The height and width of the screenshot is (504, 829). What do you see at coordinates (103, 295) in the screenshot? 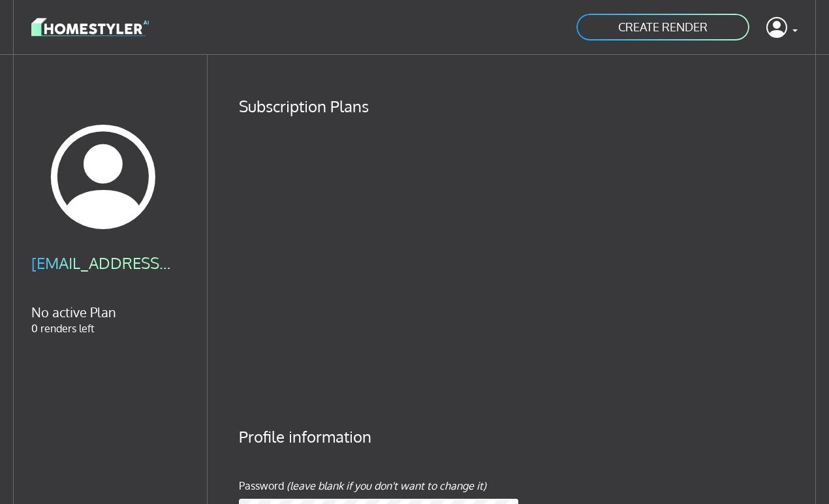
I see `div: 0 renders left` at bounding box center [103, 295].